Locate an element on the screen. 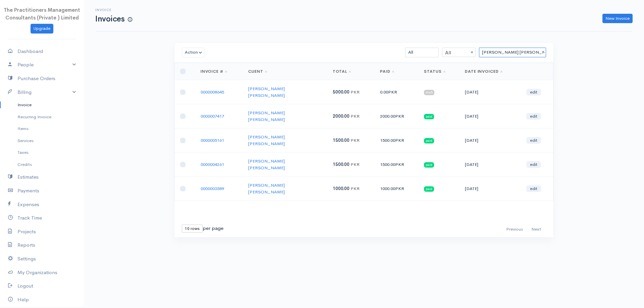  a: 0000005161 is located at coordinates (212, 140).